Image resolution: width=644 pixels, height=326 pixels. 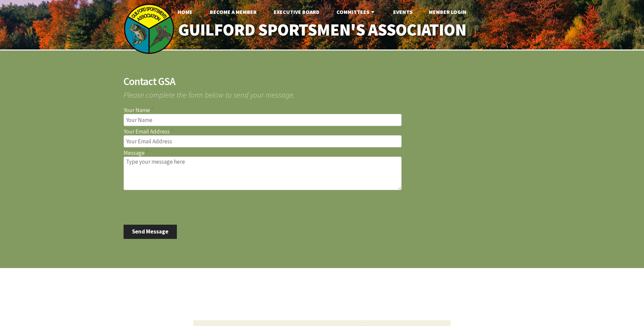 What do you see at coordinates (322, 132) in the screenshot?
I see `label: Your Email Address` at bounding box center [322, 132].